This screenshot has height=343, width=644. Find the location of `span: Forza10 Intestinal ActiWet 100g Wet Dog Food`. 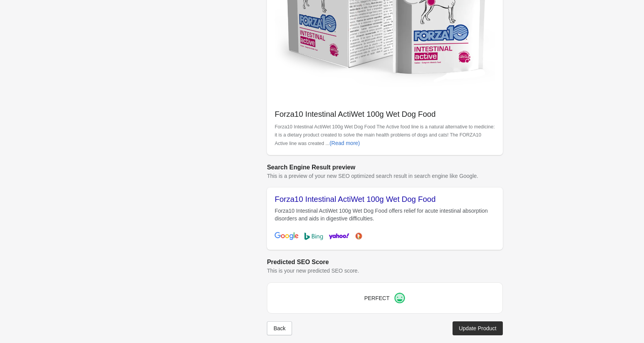

span: Forza10 Intestinal ActiWet 100g Wet Dog Food is located at coordinates (355, 199).